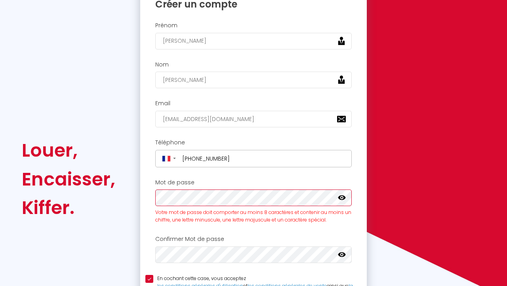  What do you see at coordinates (254, 41) in the screenshot?
I see `input: Ton Prénom` at bounding box center [254, 41].